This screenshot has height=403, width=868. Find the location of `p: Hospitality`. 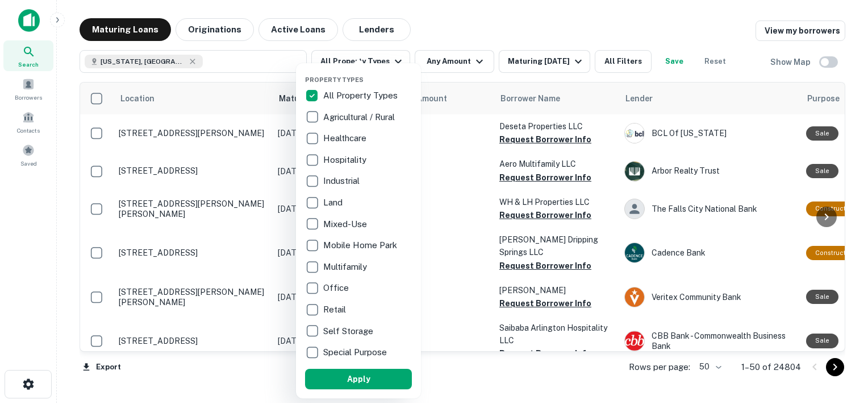

p: Hospitality is located at coordinates (346, 160).